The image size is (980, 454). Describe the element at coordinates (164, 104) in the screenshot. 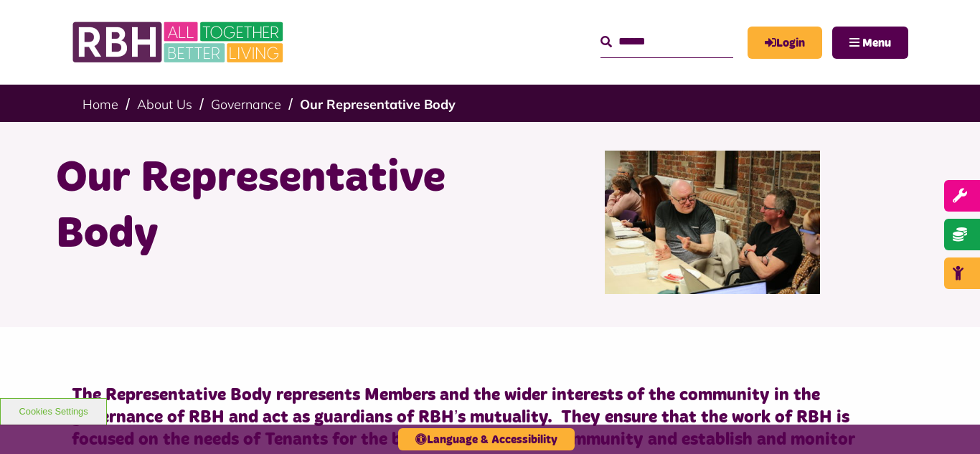

I see `a: About Us` at that location.